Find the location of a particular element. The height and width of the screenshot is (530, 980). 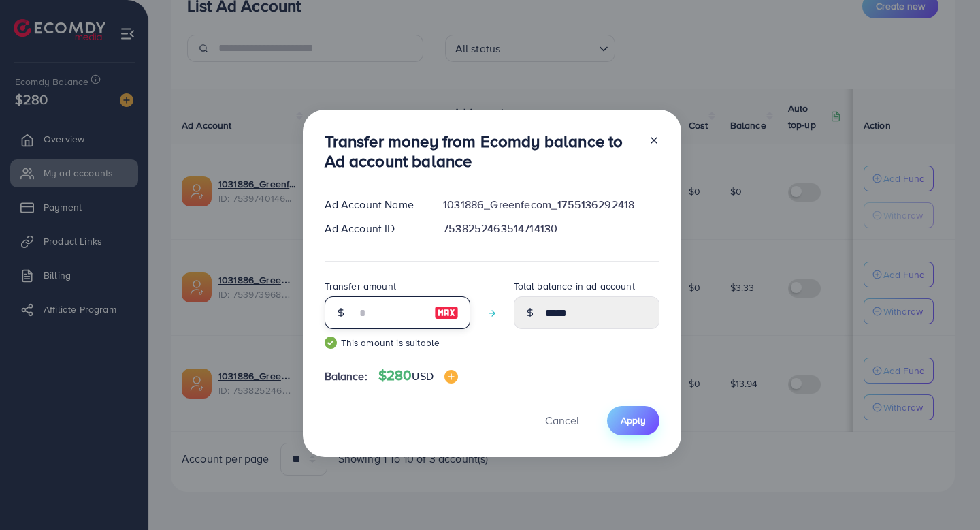

button: Apply is located at coordinates (633, 420).